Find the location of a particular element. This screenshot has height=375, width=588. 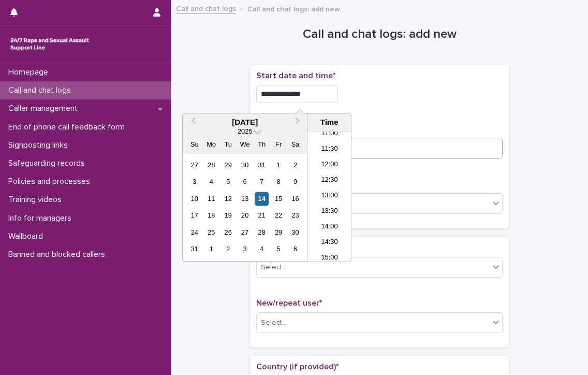

p: Signposting links is located at coordinates (40, 145).